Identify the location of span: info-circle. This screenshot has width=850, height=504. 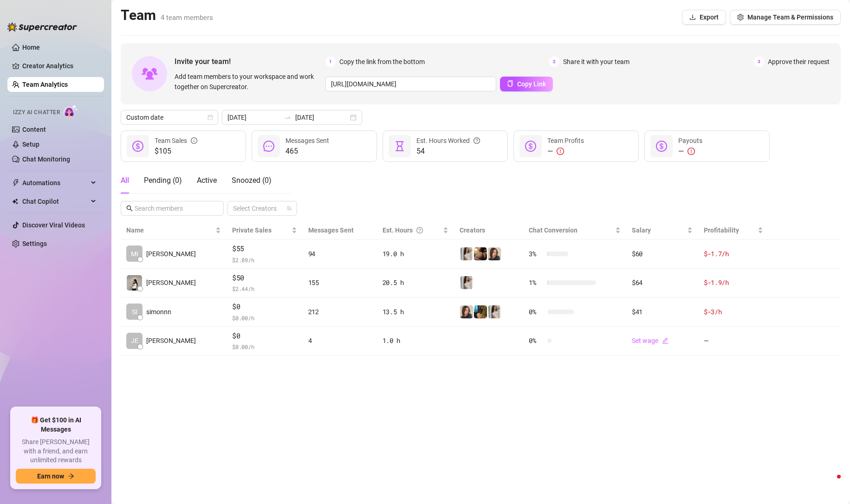
(194, 140).